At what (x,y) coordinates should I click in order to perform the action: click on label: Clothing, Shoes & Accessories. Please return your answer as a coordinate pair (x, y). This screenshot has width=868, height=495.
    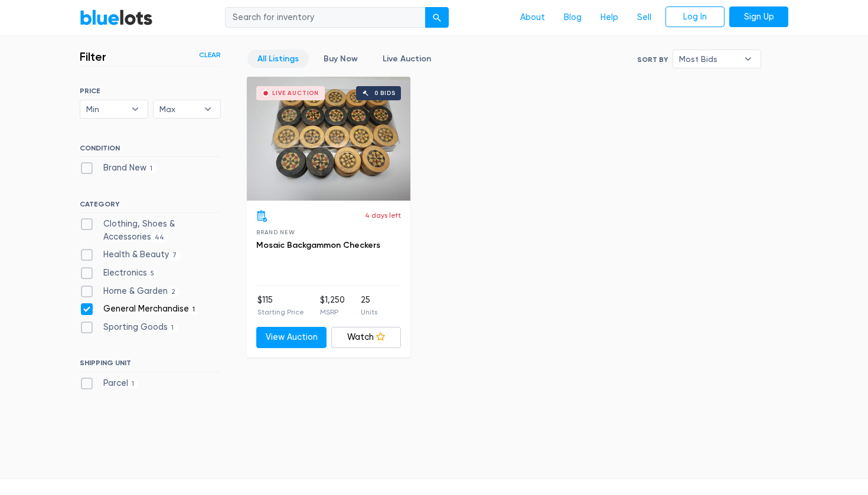
    Looking at the image, I should click on (150, 231).